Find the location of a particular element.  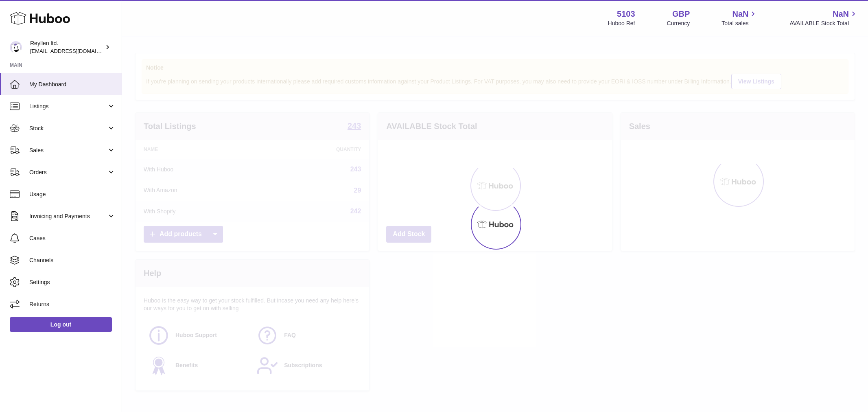

span: Orders is located at coordinates (68, 172).